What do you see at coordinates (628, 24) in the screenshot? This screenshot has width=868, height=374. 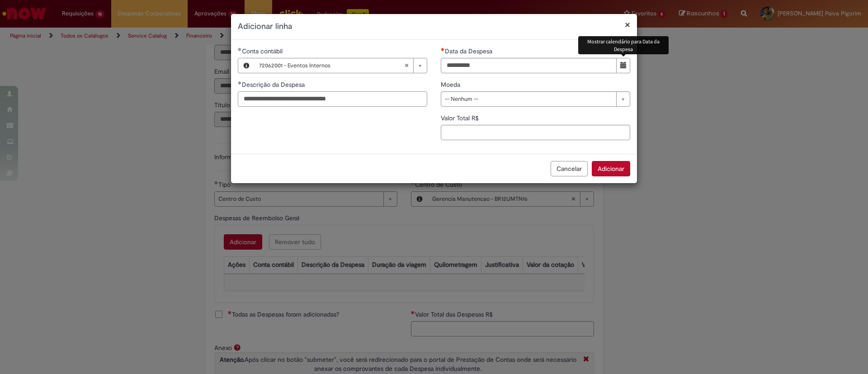 I see `button: Fechar modal` at bounding box center [628, 24].